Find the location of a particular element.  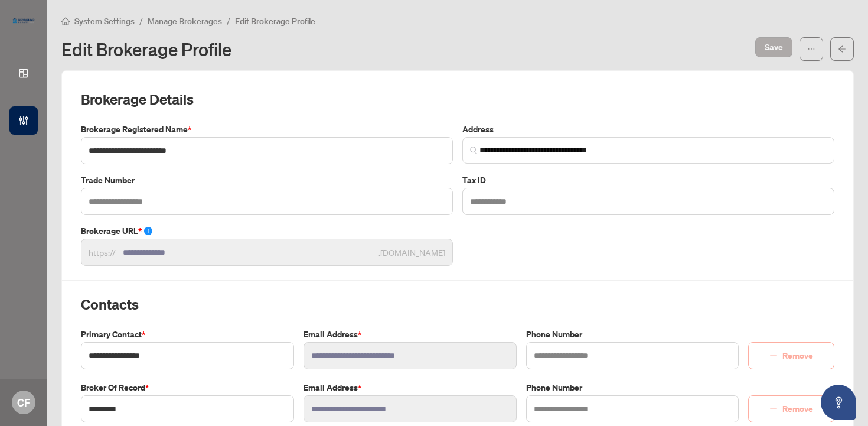

h1: Edit Brokerage Profile is located at coordinates (147, 49).